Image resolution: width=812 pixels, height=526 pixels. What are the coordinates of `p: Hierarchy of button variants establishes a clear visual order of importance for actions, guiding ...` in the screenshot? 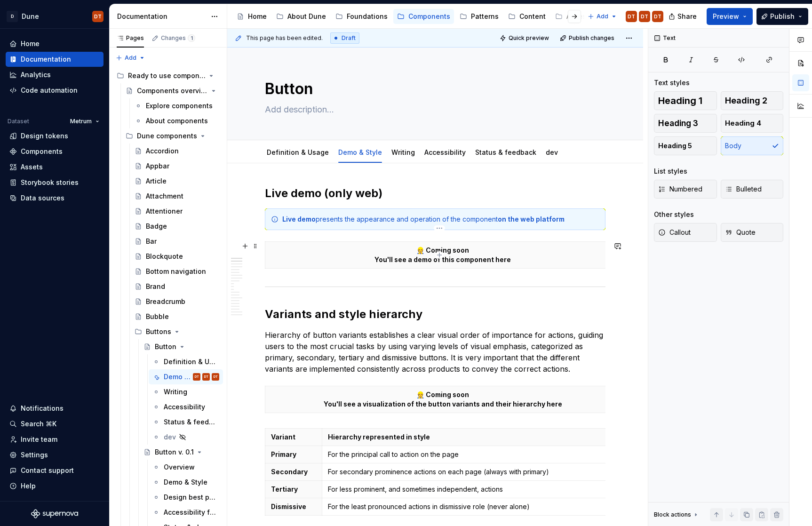 It's located at (436, 352).